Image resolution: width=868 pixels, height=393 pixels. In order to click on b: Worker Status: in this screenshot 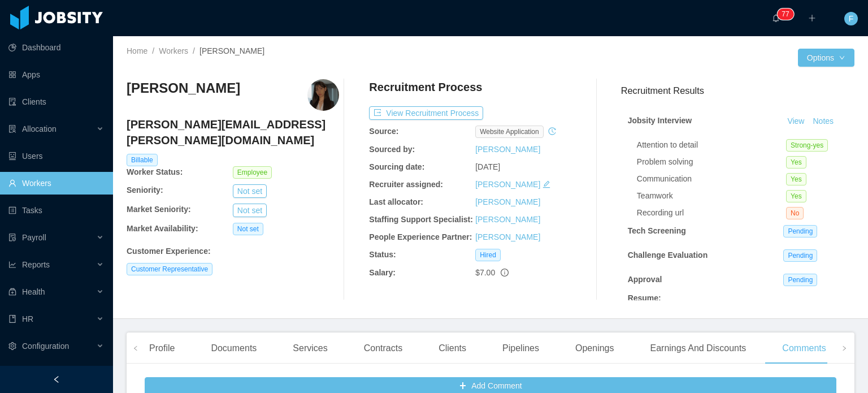, I will do `click(154, 172)`.